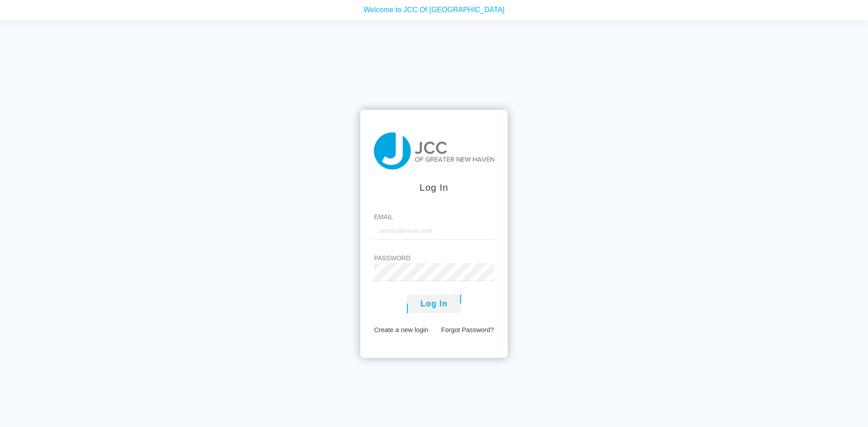 Image resolution: width=868 pixels, height=427 pixels. Describe the element at coordinates (433, 217) in the screenshot. I see `label: Email` at that location.